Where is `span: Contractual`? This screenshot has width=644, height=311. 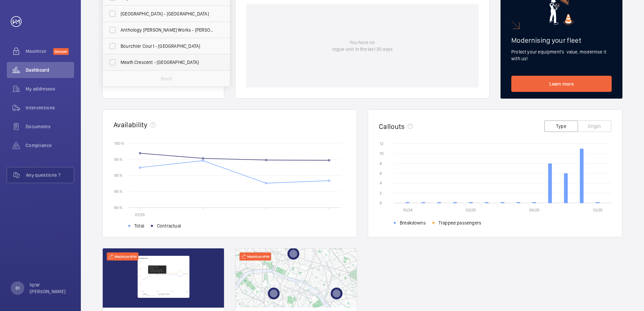
span: Contractual is located at coordinates (169, 226).